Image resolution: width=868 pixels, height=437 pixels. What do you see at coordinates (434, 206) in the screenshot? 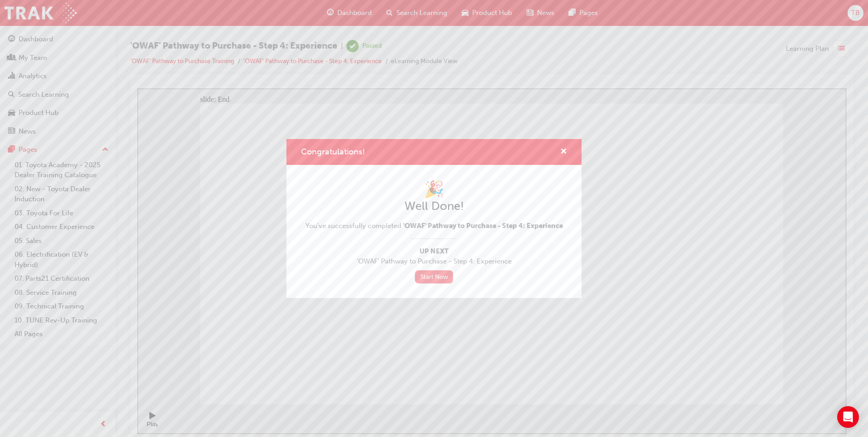
I see `h2: Well Done!` at bounding box center [434, 206].